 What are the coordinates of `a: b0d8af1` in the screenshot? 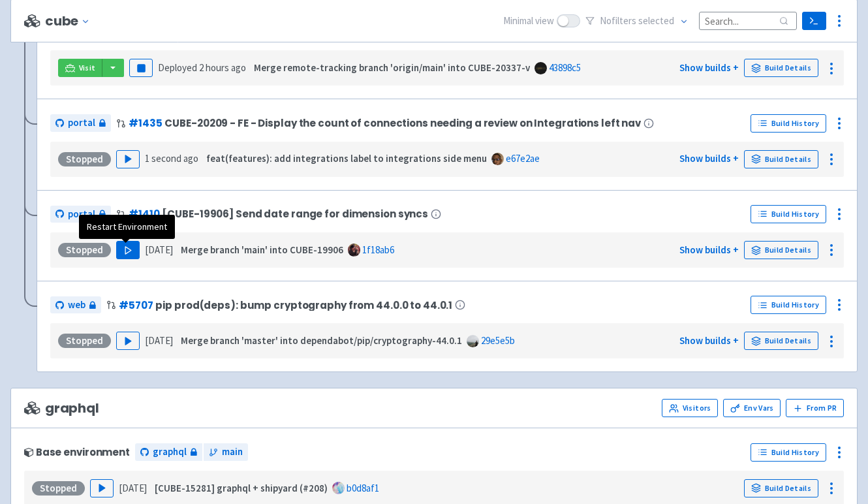 It's located at (363, 488).